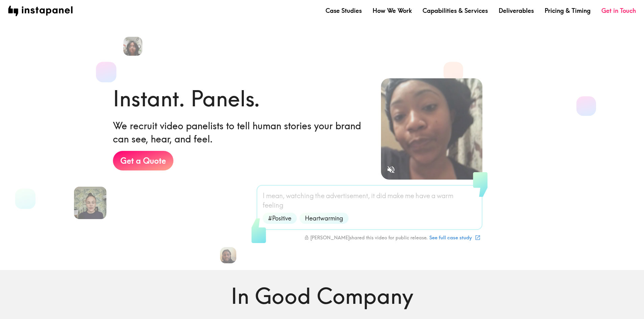 The image size is (644, 319). I want to click on span: a, so click(433, 196).